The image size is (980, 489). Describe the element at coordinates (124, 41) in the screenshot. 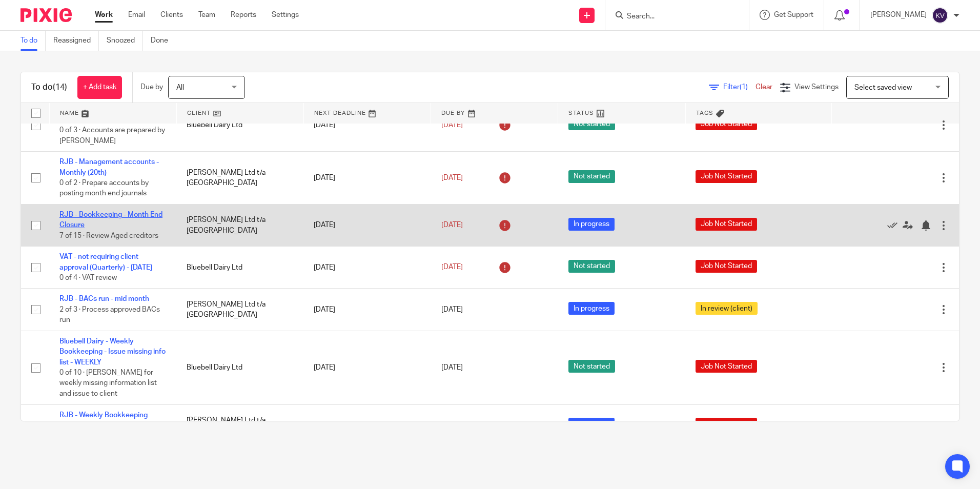

I see `a: Snoozed` at that location.